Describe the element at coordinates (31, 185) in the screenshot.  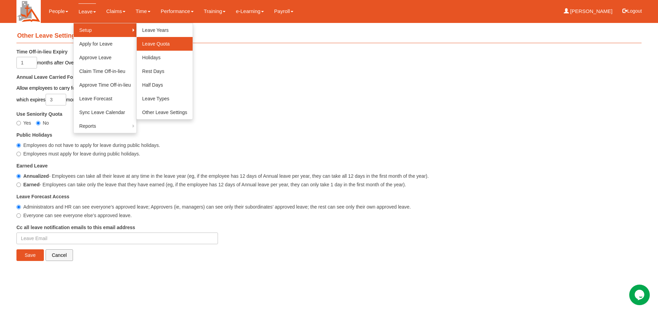
I see `b: Earned` at that location.